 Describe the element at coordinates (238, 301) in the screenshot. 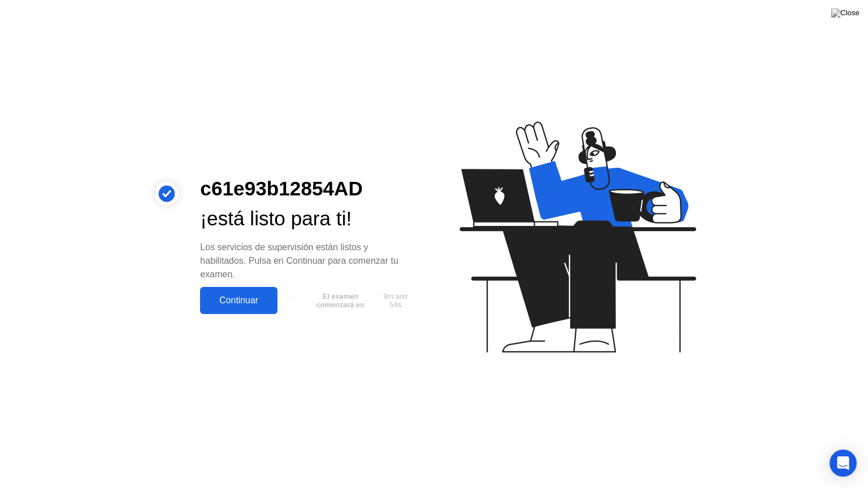

I see `div: Continuar` at that location.